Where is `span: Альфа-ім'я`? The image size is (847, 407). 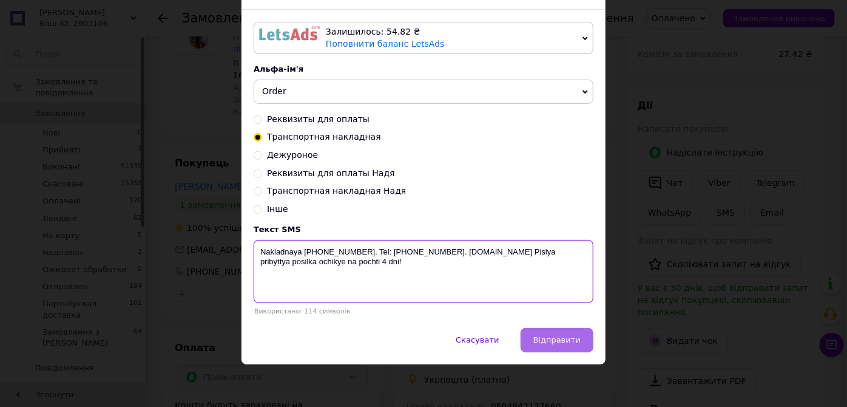
span: Альфа-ім'я is located at coordinates (279, 69).